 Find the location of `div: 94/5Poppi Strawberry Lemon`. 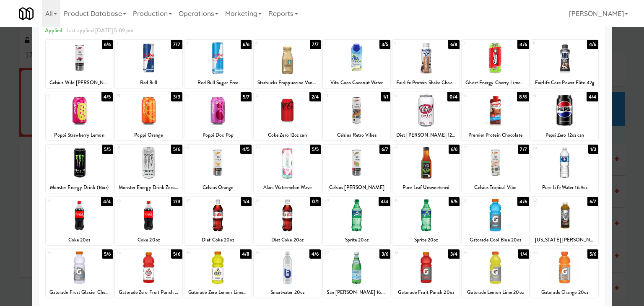

div: 94/5Poppi Strawberry Lemon is located at coordinates (79, 116).